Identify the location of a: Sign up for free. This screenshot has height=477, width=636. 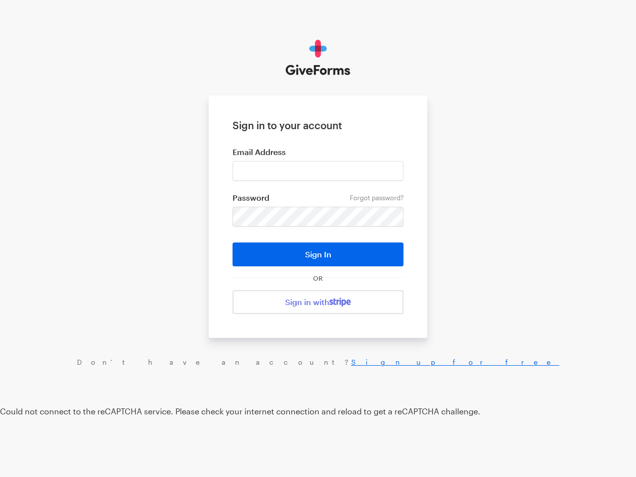
(455, 362).